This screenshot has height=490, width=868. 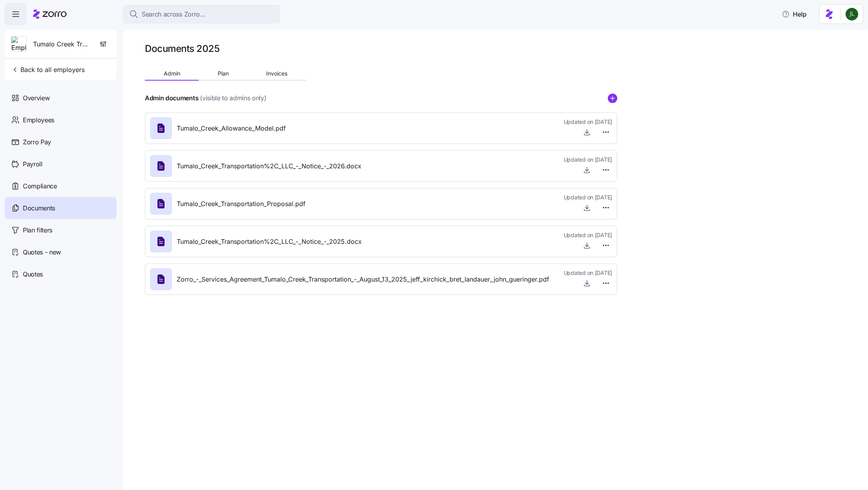 I want to click on span: Help, so click(x=794, y=14).